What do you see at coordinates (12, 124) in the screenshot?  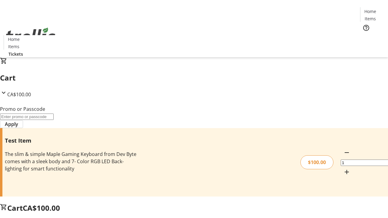 I see `span: Apply` at bounding box center [12, 124].